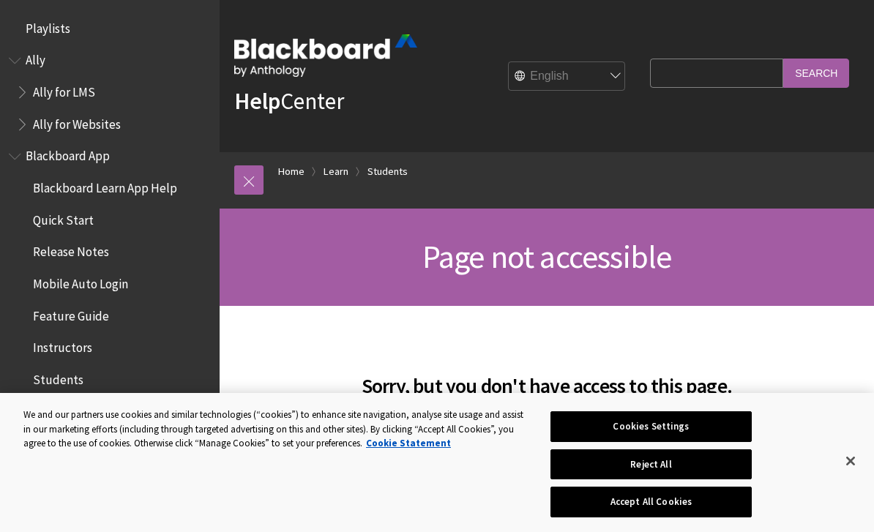 This screenshot has height=532, width=874. I want to click on span: Mobile Auto Login, so click(80, 281).